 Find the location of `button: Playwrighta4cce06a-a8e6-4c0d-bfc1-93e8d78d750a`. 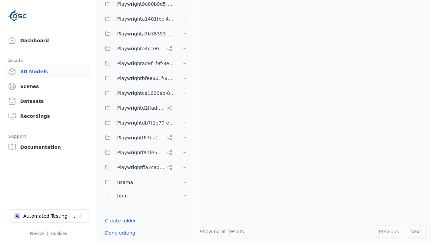

button: Playwrighta4cce06a-a8e6-4c0d-bfc1-93e8d78d750a is located at coordinates (138, 49).